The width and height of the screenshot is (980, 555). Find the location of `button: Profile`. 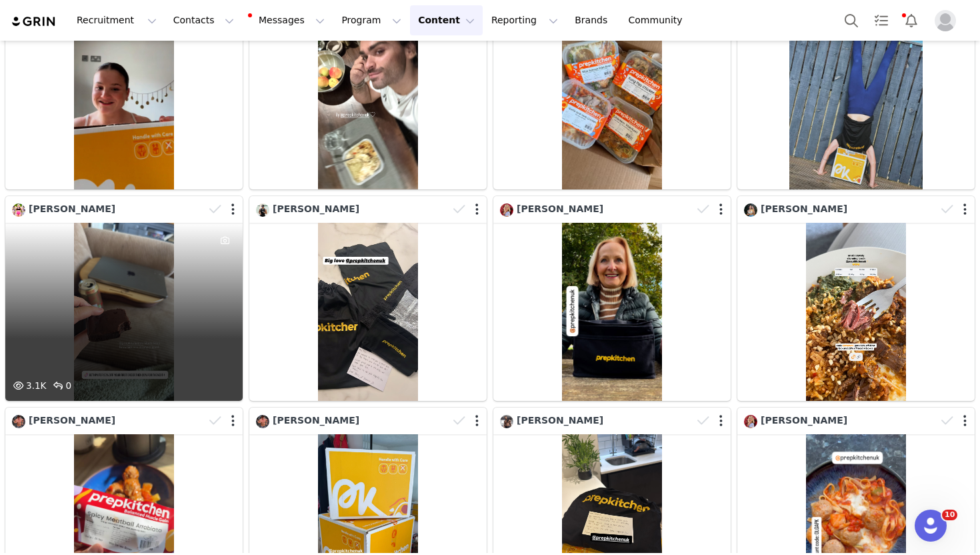

button: Profile is located at coordinates (948, 20).